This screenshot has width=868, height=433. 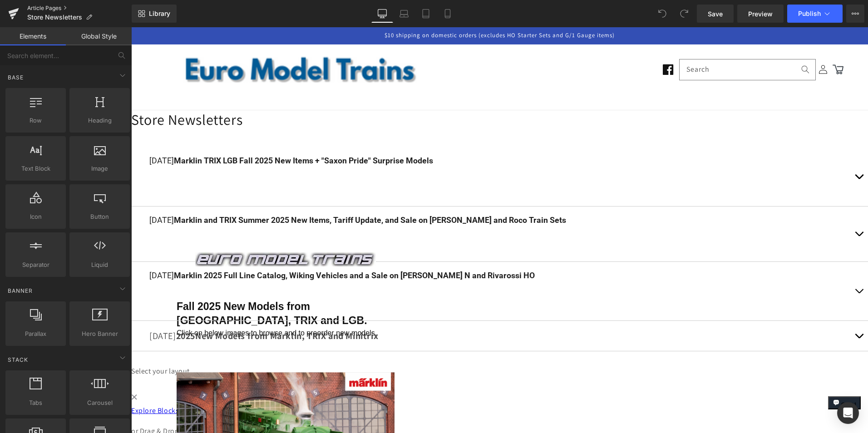 I want to click on span: Carousel, so click(x=99, y=403).